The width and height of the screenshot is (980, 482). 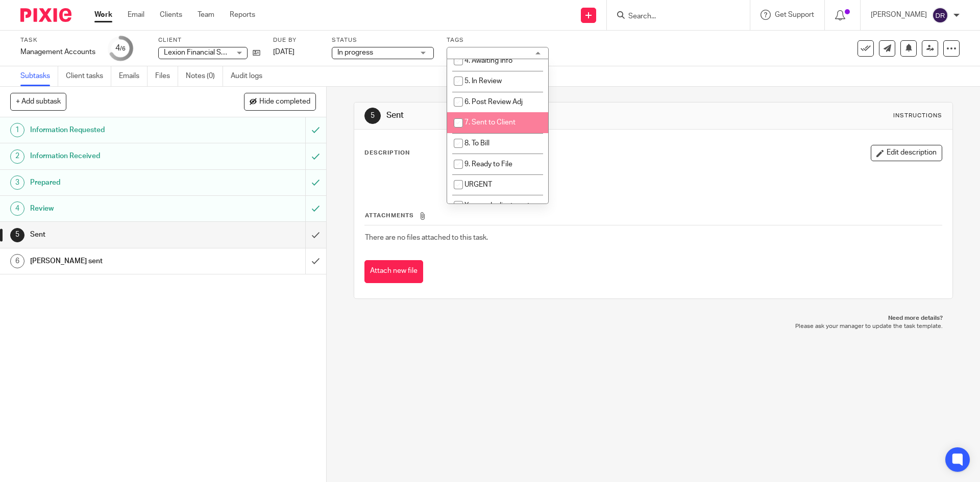 I want to click on div: 2, so click(x=17, y=157).